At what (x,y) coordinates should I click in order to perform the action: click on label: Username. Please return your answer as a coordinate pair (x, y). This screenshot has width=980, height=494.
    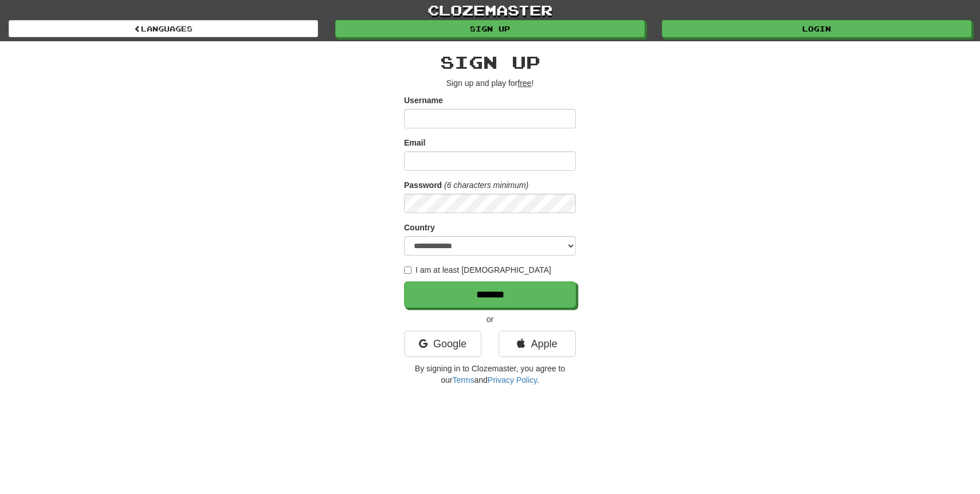
    Looking at the image, I should click on (423, 100).